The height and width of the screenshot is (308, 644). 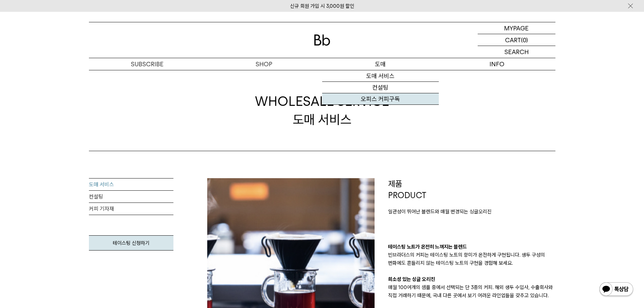 What do you see at coordinates (616, 290) in the screenshot?
I see `img: 카카오톡 채널 1:1 채팅 버튼` at bounding box center [616, 290].